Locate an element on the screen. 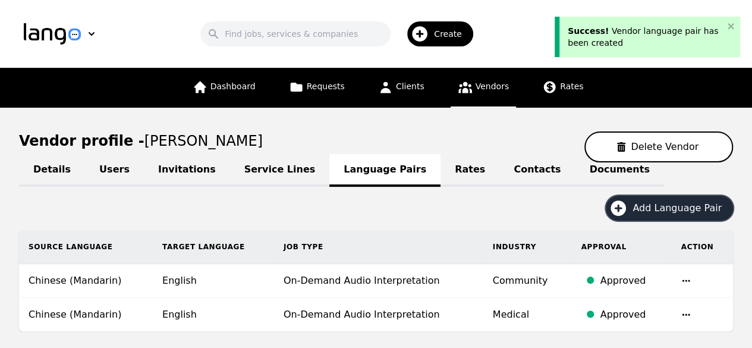  a: Details is located at coordinates (52, 170).